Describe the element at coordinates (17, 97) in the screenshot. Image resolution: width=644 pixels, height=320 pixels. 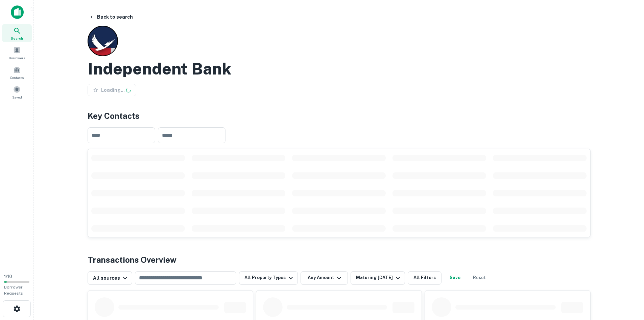
I see `span: Saved` at that location.